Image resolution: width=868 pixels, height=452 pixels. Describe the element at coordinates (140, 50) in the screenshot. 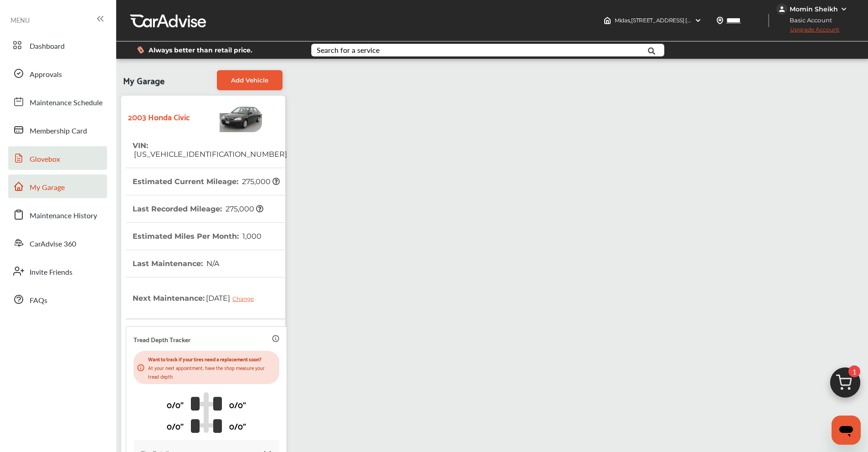

I see `img: dollor_label_vector.a70140d1.svg` at that location.